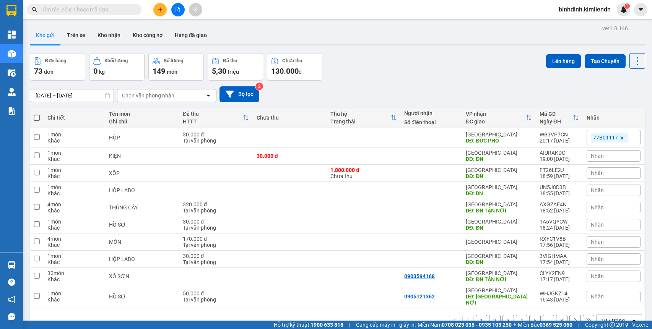  I want to click on span: 149, so click(159, 71).